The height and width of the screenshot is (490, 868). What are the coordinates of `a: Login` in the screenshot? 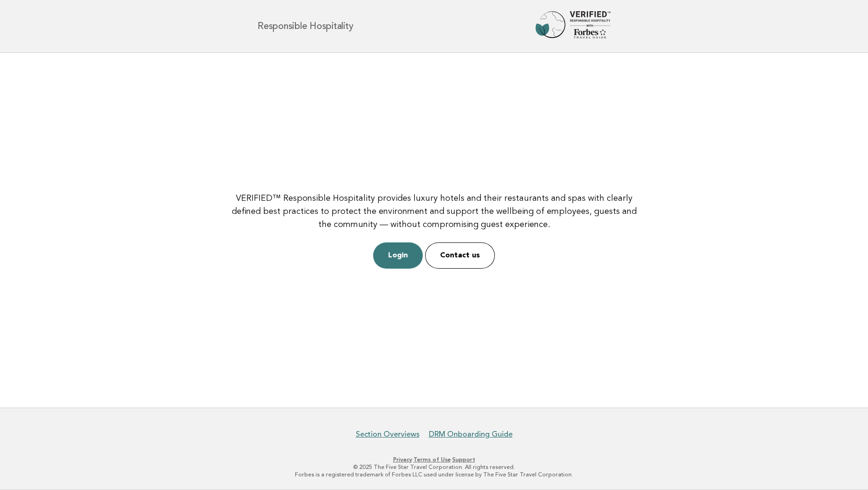 It's located at (398, 256).